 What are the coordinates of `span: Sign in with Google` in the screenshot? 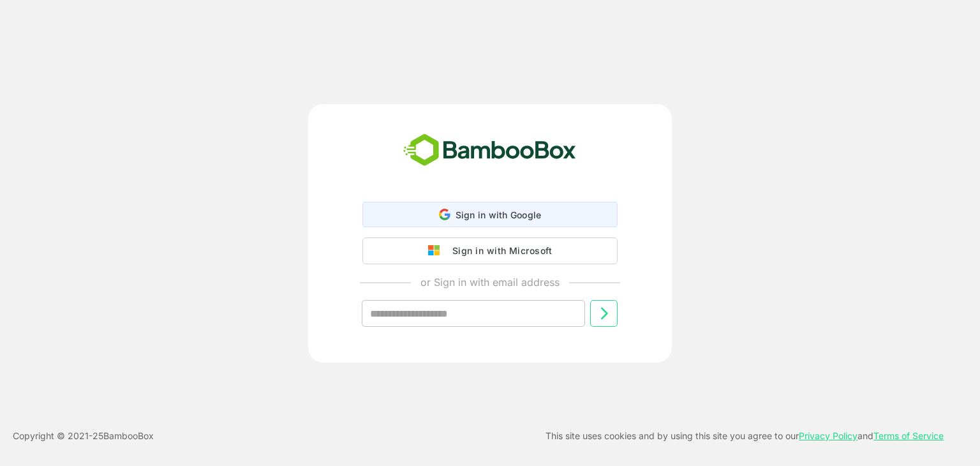 It's located at (498, 214).